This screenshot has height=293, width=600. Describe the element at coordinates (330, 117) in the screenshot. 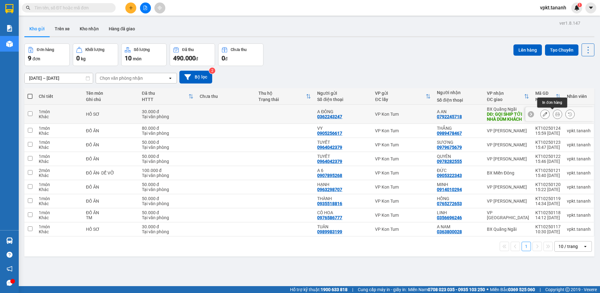

I see `div: 0362243247` at that location.